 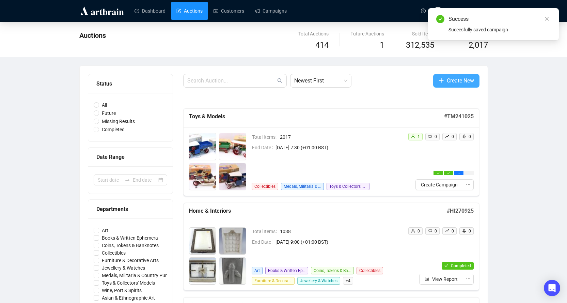 What do you see at coordinates (547, 19) in the screenshot?
I see `a: Close` at bounding box center [547, 19].